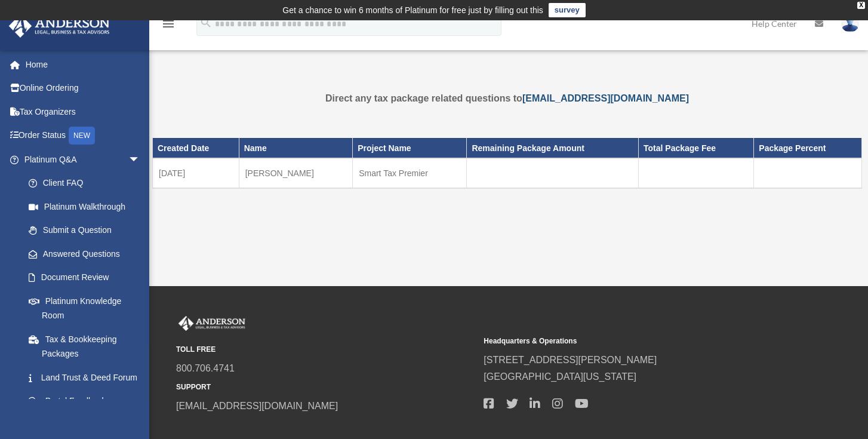 The height and width of the screenshot is (439, 868). I want to click on a: Document Review, so click(87, 277).